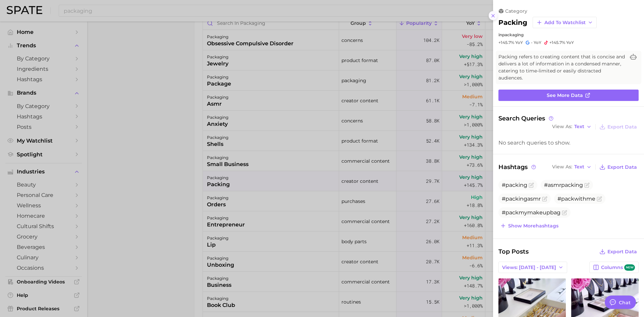 The width and height of the screenshot is (644, 317). Describe the element at coordinates (513, 23) in the screenshot. I see `h2: packing` at that location.